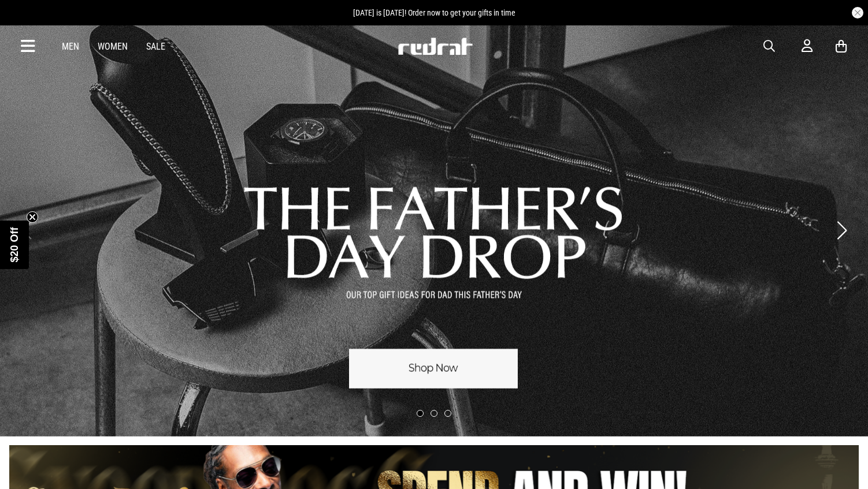 The width and height of the screenshot is (868, 489). Describe the element at coordinates (435, 46) in the screenshot. I see `img: Redrat logo` at that location.